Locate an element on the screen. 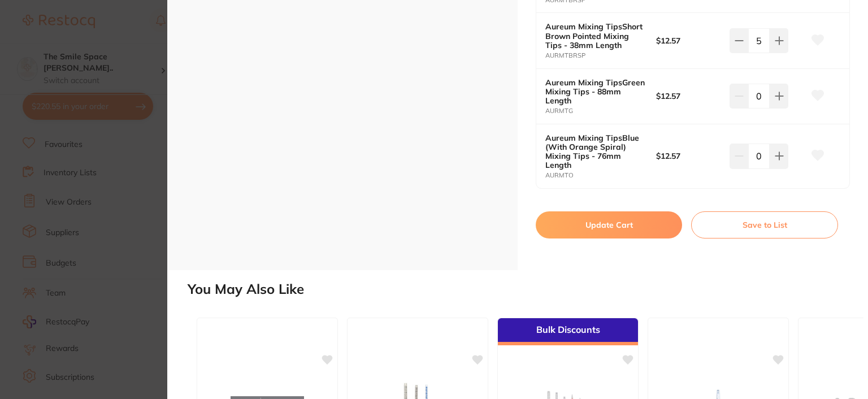  small: AURMTBRSP is located at coordinates (601, 55).